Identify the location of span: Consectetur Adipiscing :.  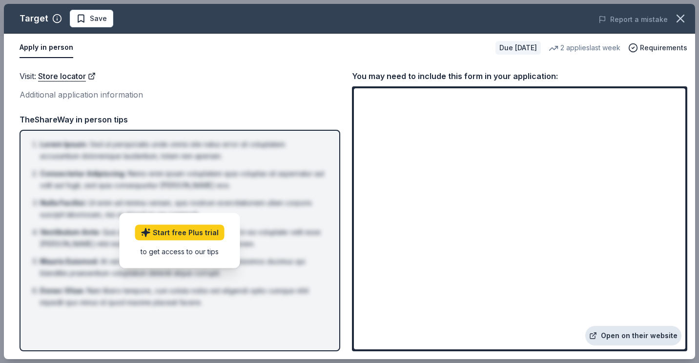
(83, 173).